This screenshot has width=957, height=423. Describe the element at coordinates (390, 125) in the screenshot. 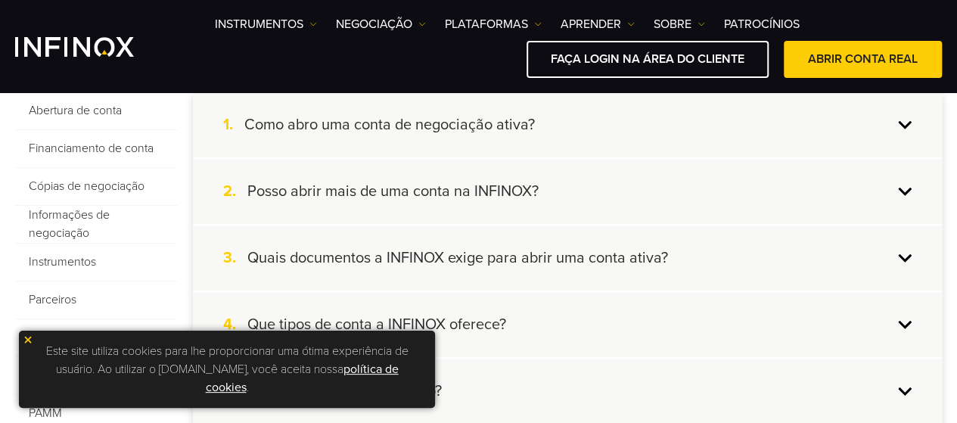

I see `font: Como abro uma conta de negociação ativa?` at that location.